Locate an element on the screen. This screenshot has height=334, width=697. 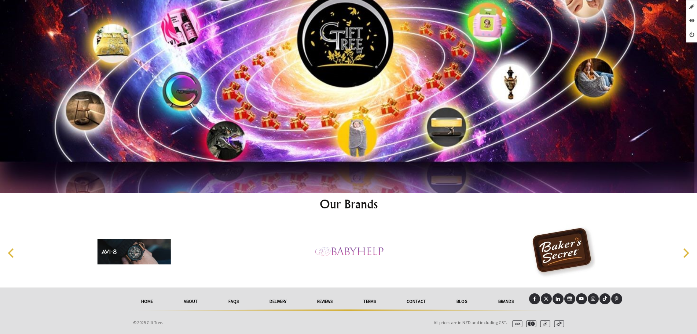
a: About is located at coordinates (191, 302).